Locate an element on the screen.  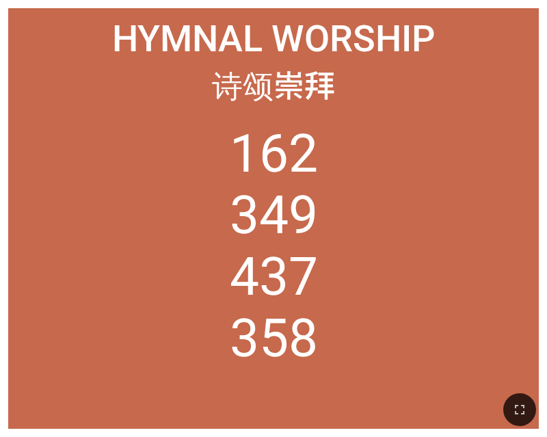
li: 162 is located at coordinates (274, 154).